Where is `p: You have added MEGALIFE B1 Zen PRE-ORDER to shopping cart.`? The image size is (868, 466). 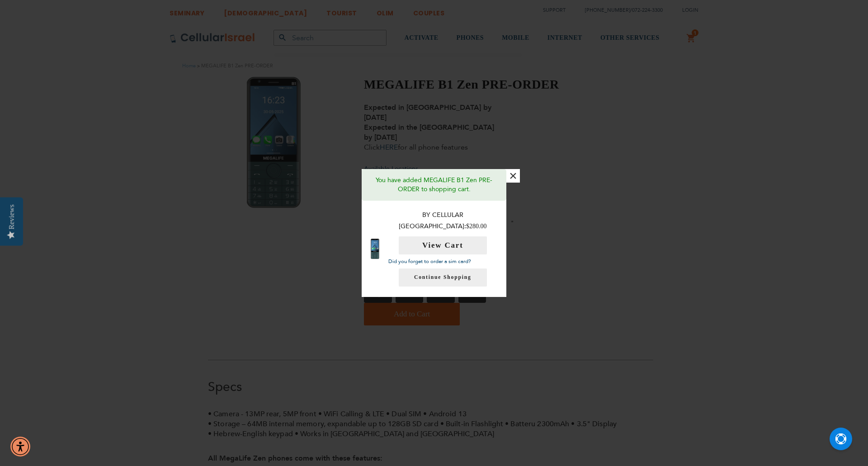
p: You have added MEGALIFE B1 Zen PRE-ORDER to shopping cart. is located at coordinates (434, 185).